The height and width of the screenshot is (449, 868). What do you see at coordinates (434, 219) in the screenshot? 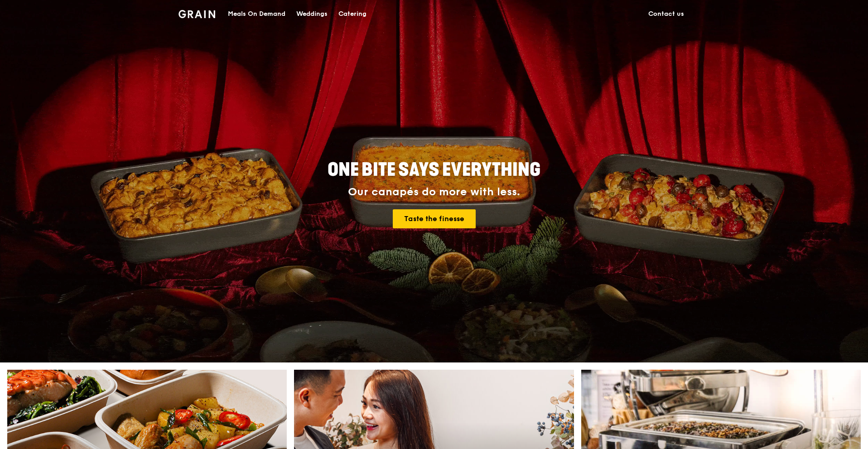
I see `a: Taste the finesse` at bounding box center [434, 219].